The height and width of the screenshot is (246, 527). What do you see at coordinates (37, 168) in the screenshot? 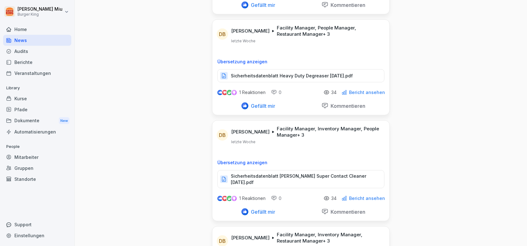
I see `a: Gruppen` at bounding box center [37, 168].